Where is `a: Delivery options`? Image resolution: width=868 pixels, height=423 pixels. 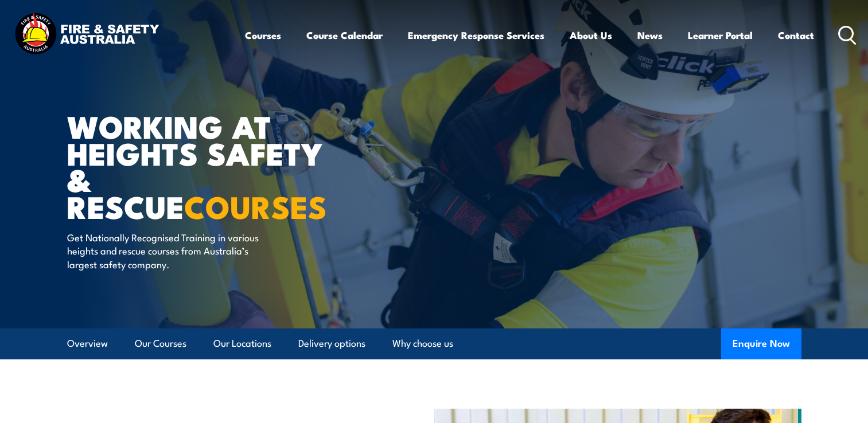
a: Delivery options is located at coordinates (332, 343).